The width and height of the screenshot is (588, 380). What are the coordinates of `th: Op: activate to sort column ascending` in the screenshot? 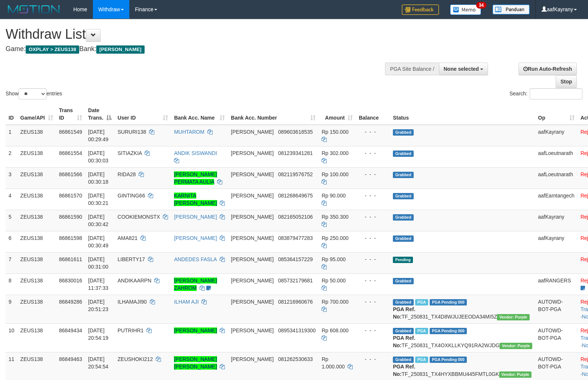 It's located at (557, 114).